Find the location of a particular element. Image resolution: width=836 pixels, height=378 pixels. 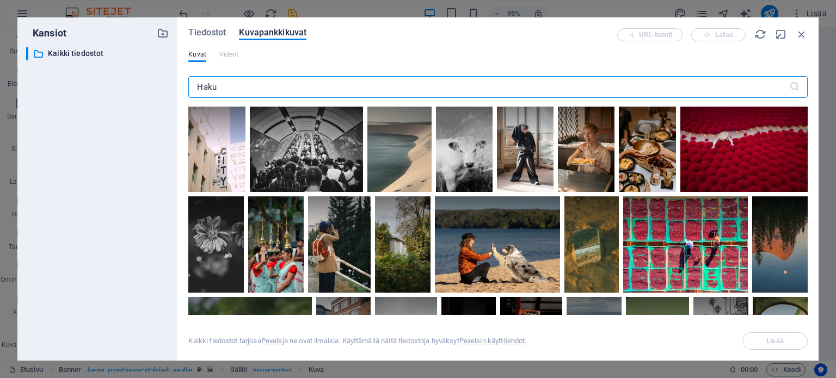

a: Pexels is located at coordinates (272, 341).